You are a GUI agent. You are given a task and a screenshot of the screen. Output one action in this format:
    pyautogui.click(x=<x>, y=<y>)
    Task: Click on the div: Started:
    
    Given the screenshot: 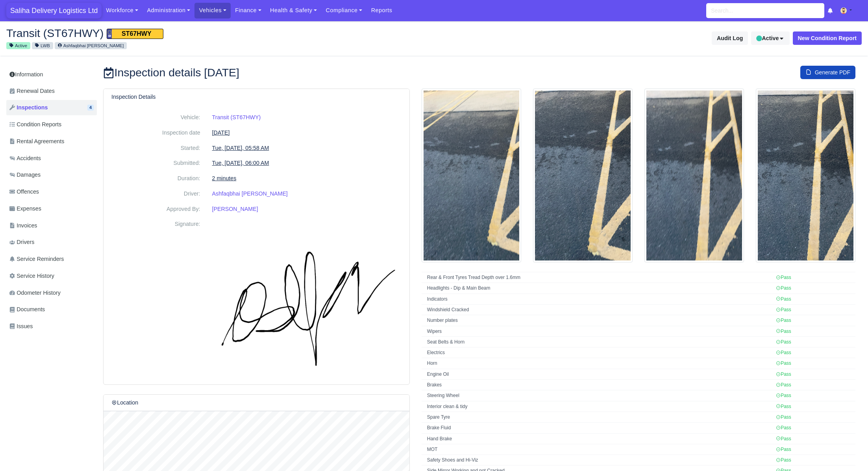 What is the action you would take?
    pyautogui.click(x=155, y=148)
    